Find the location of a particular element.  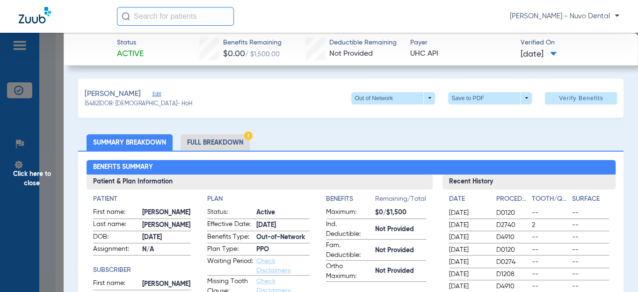

h4: Subscriber is located at coordinates (142, 270).